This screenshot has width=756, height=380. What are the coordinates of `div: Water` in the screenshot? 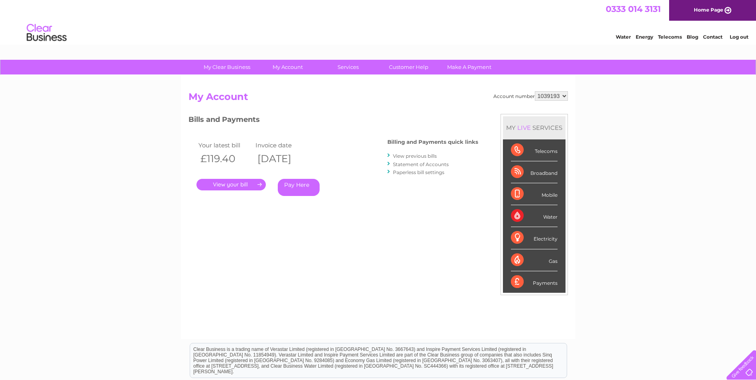 It's located at (534, 216).